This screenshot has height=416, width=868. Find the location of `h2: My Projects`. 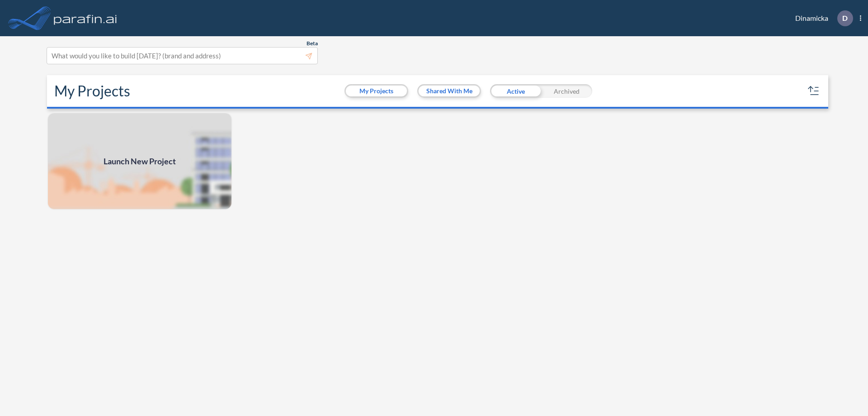

h2: My Projects is located at coordinates (92, 91).